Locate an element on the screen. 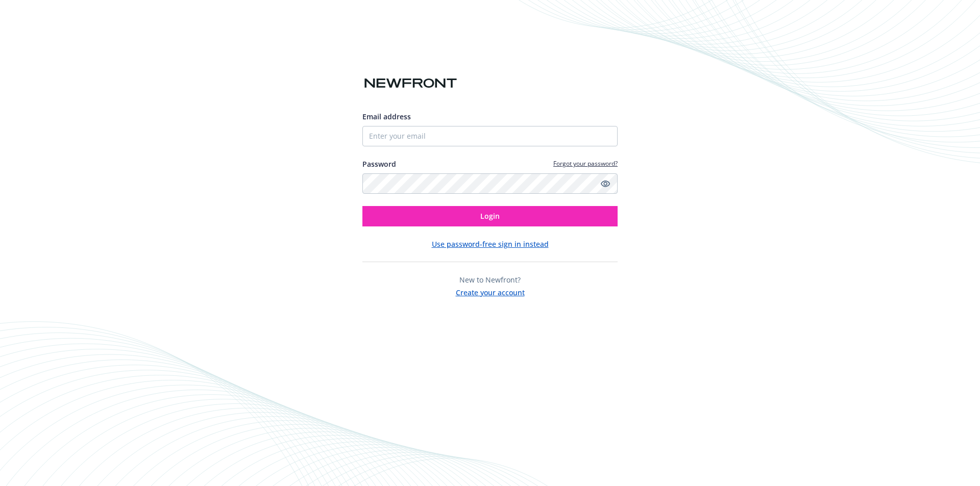 The height and width of the screenshot is (486, 980). button: Use password-free sign in instead is located at coordinates (490, 244).